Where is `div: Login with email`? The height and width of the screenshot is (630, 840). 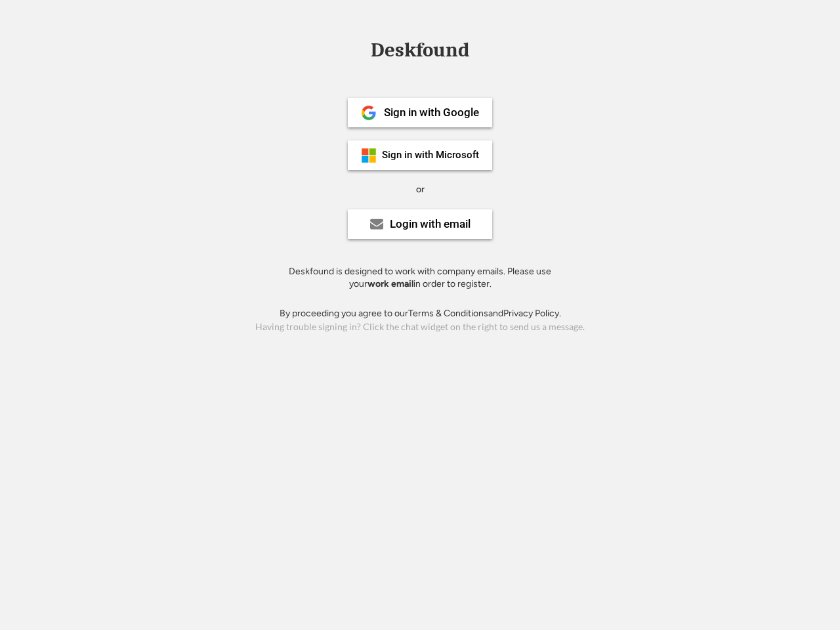 div: Login with email is located at coordinates (430, 224).